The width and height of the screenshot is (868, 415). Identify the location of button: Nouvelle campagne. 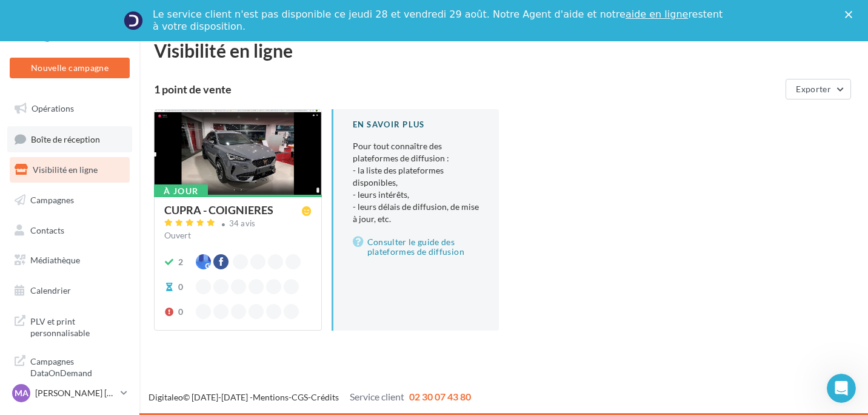
(70, 68).